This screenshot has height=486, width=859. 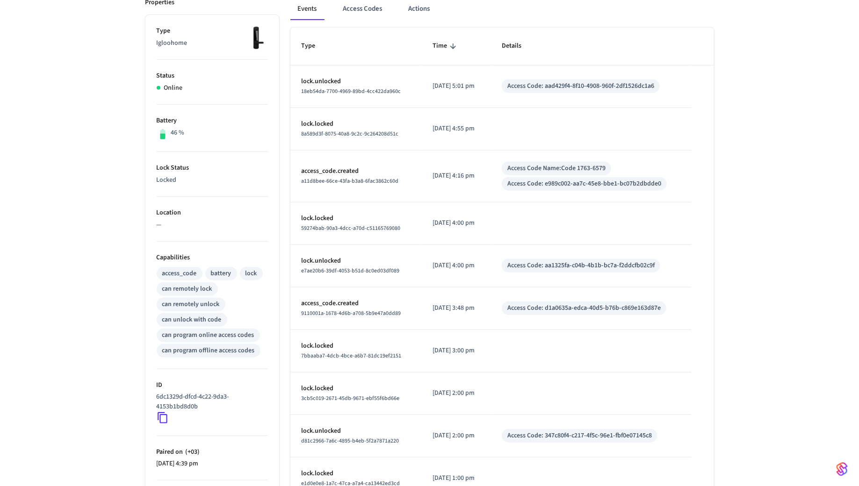 I want to click on span: 18eb54da-7700-4969-89bd-4cc422da960c, so click(x=351, y=91).